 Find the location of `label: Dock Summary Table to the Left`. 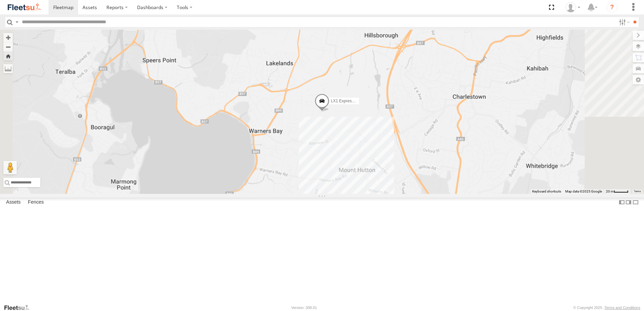

label: Dock Summary Table to the Left is located at coordinates (622, 202).